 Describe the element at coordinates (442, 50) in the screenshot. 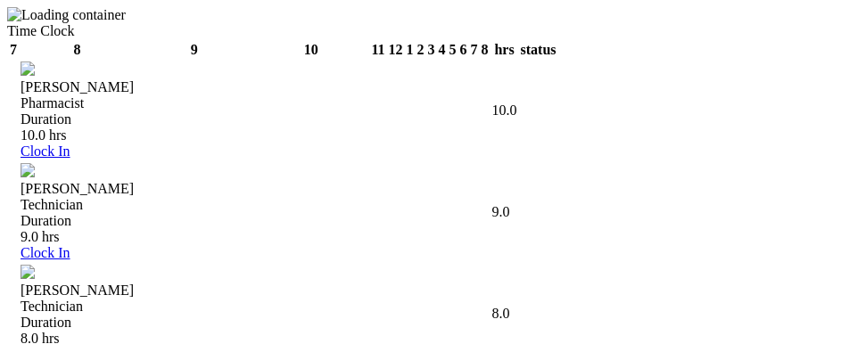

I see `th: 4` at that location.